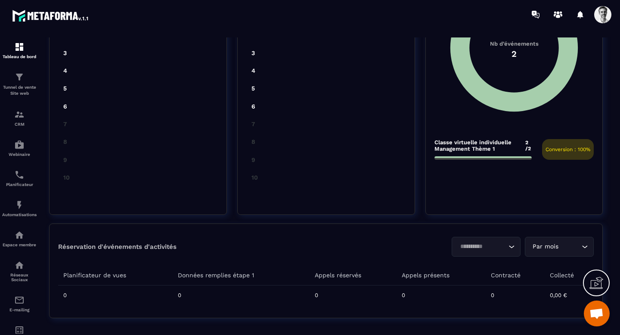  I want to click on th: Données remplies étape 1, so click(241, 275).